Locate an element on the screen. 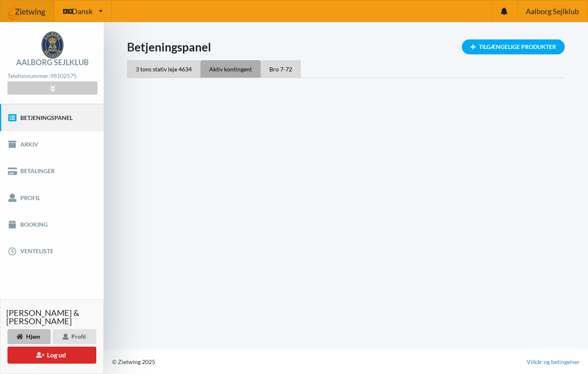 Image resolution: width=588 pixels, height=374 pixels. h1: Betjeningspanel is located at coordinates (346, 47).